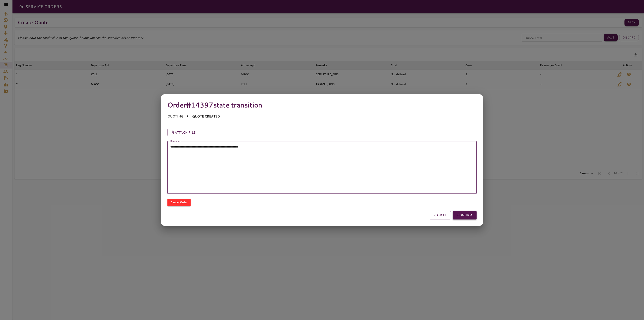 The width and height of the screenshot is (644, 320). Describe the element at coordinates (185, 132) in the screenshot. I see `p: Attach file` at that location.